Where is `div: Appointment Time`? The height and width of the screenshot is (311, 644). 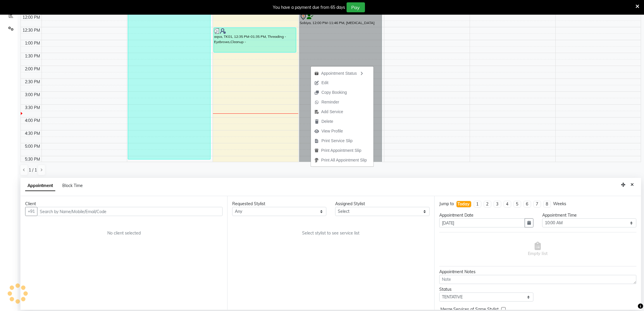
div: Appointment Time is located at coordinates (590, 215).